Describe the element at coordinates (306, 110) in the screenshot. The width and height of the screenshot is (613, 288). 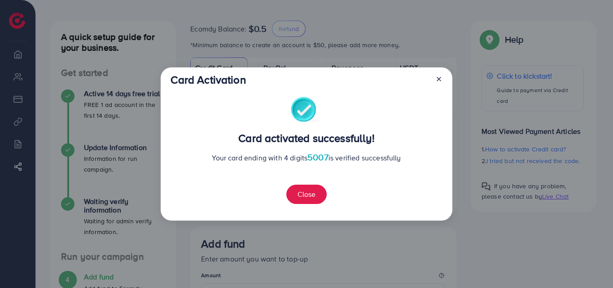
I see `img: success` at that location.